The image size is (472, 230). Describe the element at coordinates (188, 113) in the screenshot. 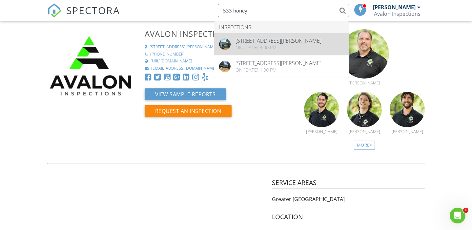

I see `a: Request An Inspection` at that location.